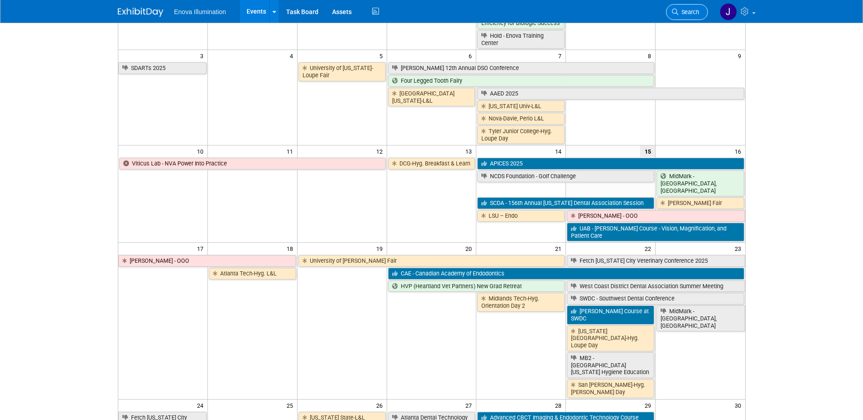 The image size is (863, 420). What do you see at coordinates (382, 55) in the screenshot?
I see `span: 5` at bounding box center [382, 55].